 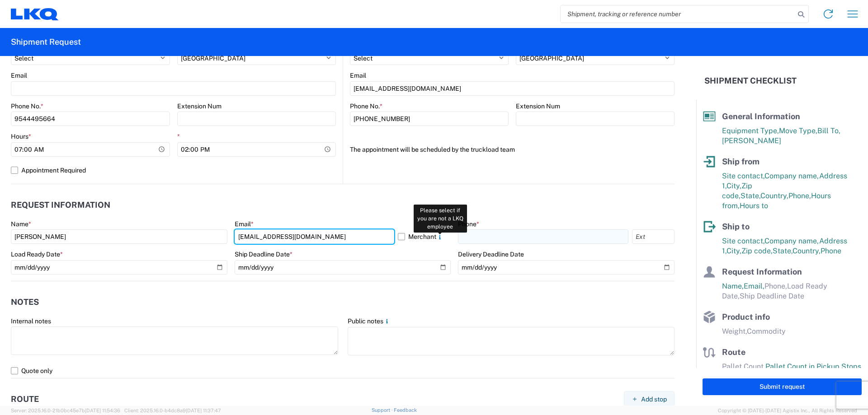 What do you see at coordinates (754, 206) in the screenshot?
I see `span: Hours to` at bounding box center [754, 206].